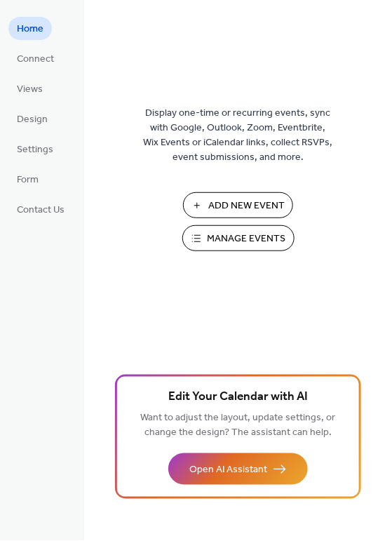 Image resolution: width=392 pixels, height=541 pixels. Describe the element at coordinates (27, 180) in the screenshot. I see `span: Form` at that location.